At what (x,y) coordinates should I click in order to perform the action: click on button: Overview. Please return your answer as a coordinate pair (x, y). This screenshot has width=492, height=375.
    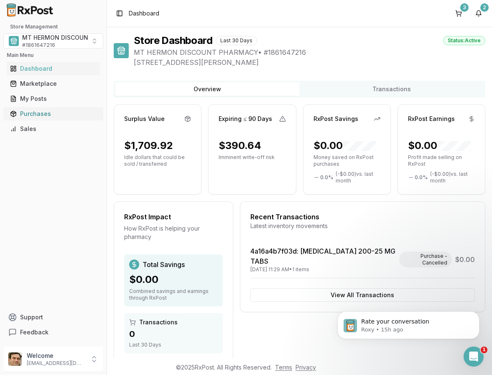
    Looking at the image, I should click on (207, 89).